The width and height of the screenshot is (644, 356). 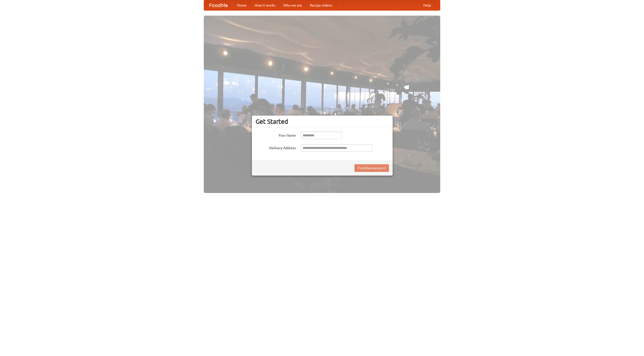 What do you see at coordinates (242, 5) in the screenshot?
I see `a: Home` at bounding box center [242, 5].